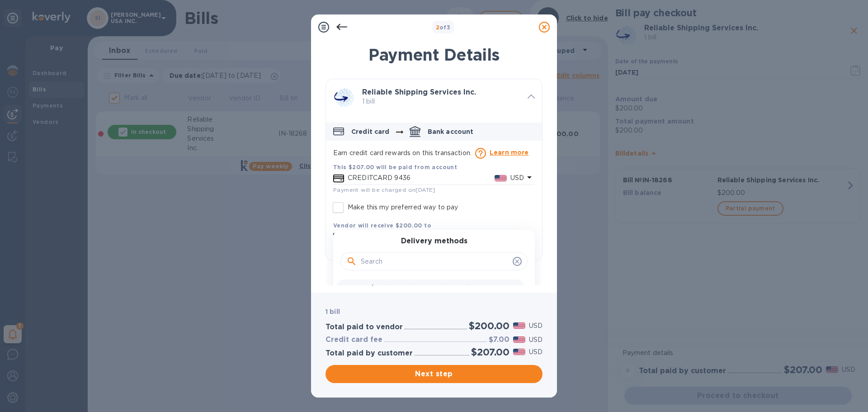 The image size is (868, 412). What do you see at coordinates (369, 352) in the screenshot?
I see `h3: Total paid by customer` at bounding box center [369, 352].